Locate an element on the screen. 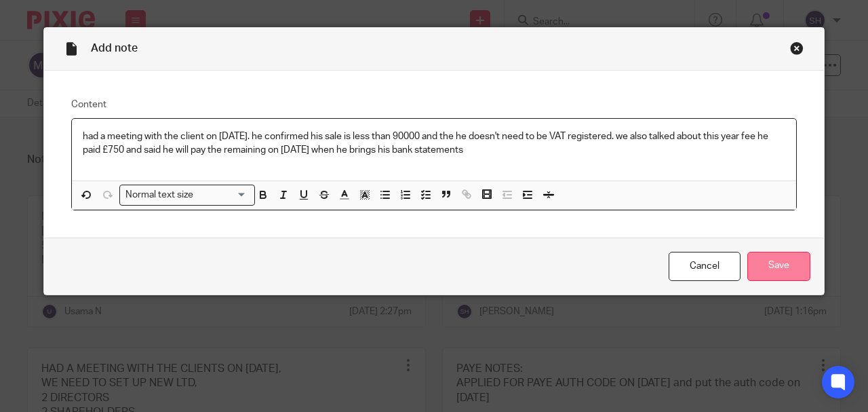 Image resolution: width=868 pixels, height=412 pixels. input: Save is located at coordinates (778, 266).